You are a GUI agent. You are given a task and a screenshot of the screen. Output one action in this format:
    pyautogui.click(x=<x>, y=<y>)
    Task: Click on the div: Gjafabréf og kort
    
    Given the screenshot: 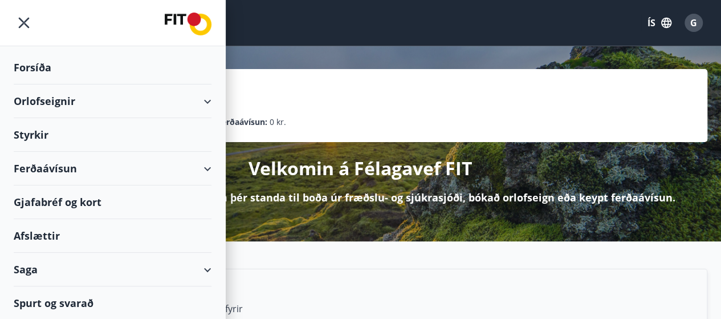 What is the action you would take?
    pyautogui.click(x=112, y=202)
    